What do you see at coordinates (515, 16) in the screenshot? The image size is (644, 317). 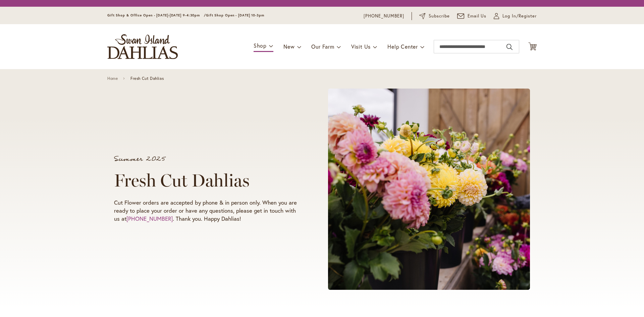 I see `a: Log In/Register` at bounding box center [515, 16].